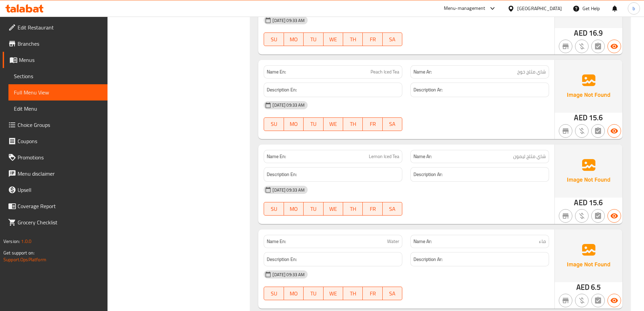 The image size is (644, 311). I want to click on a: Menus, so click(55, 60).